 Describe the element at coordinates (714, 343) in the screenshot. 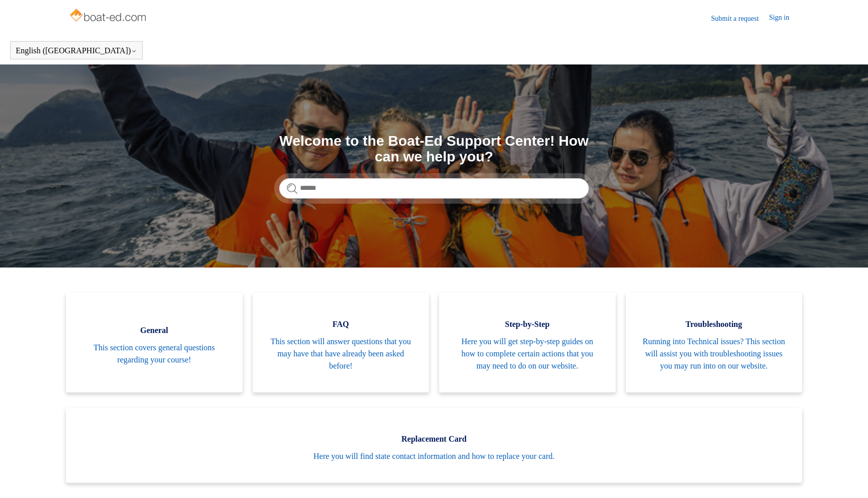

I see `a: Troubleshooting Running into Technical issues? This section will assist you with troubleshooting ...` at that location.